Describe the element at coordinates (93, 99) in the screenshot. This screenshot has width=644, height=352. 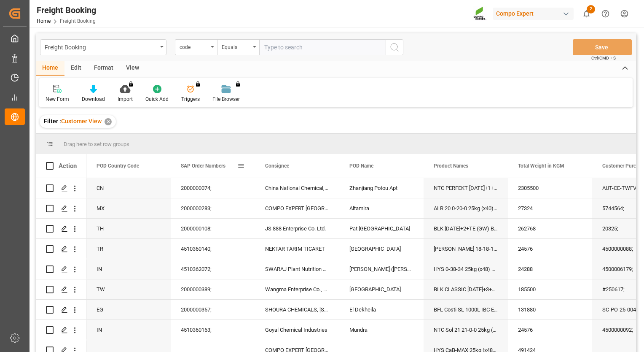
I see `div: Download` at that location.